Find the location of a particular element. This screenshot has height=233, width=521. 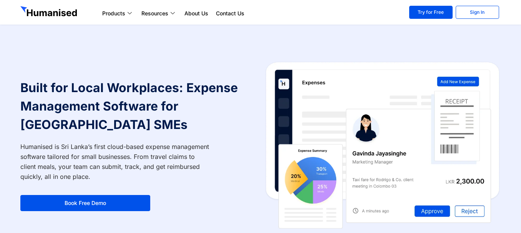

a: Try for Free is located at coordinates (431, 12).